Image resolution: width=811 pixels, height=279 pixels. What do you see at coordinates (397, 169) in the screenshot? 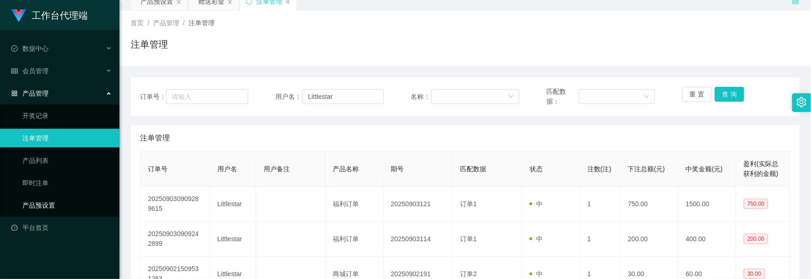
I see `span: 期号` at bounding box center [397, 169].